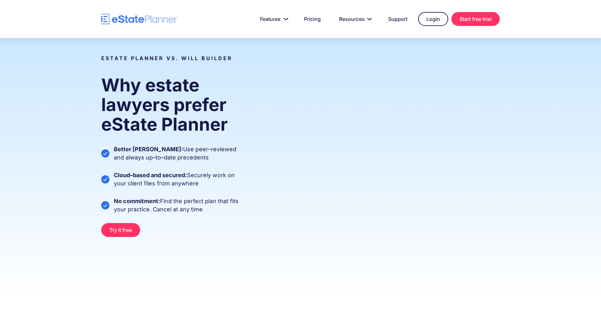 The image size is (601, 311). I want to click on a: Try it free, so click(120, 230).